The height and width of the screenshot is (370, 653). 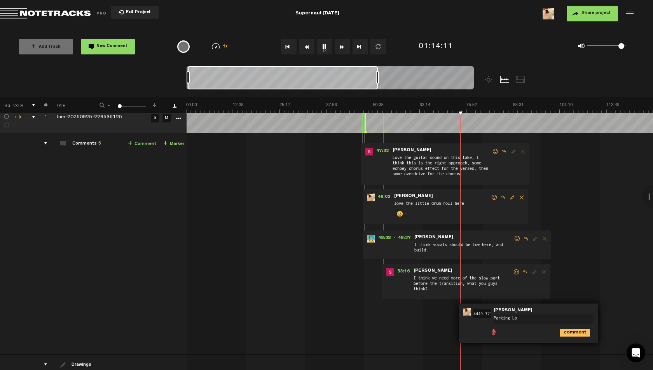 I want to click on span: Share project, so click(x=596, y=13).